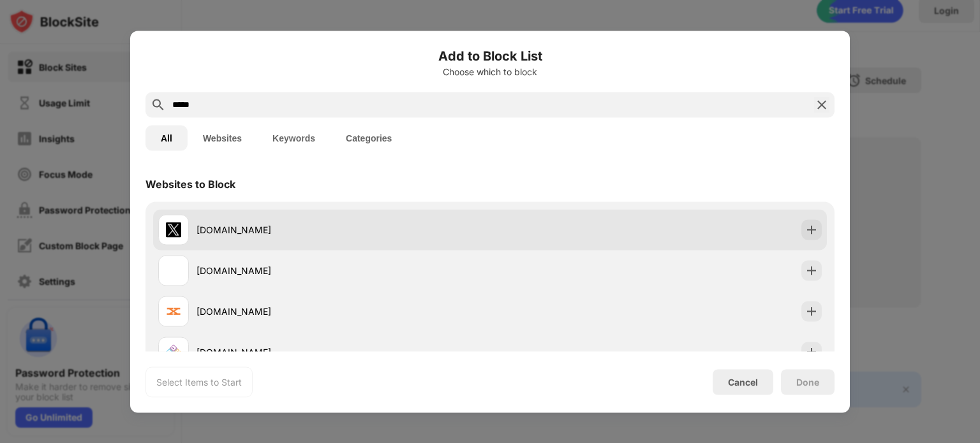  I want to click on img: search.svg, so click(158, 105).